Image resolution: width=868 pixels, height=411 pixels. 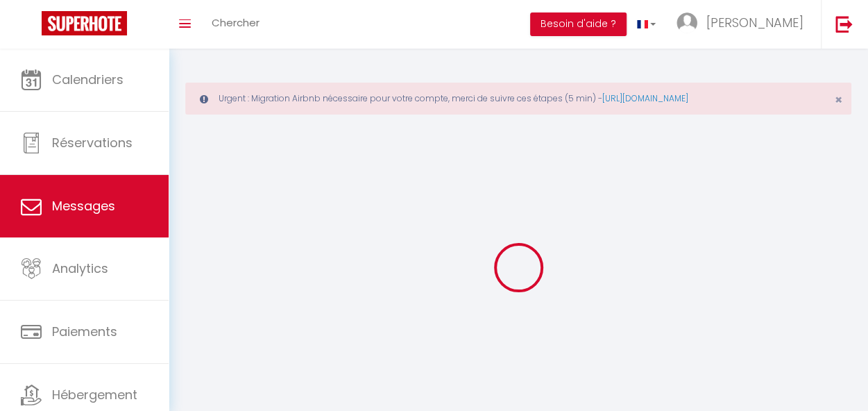 I want to click on span: Paiements, so click(x=84, y=331).